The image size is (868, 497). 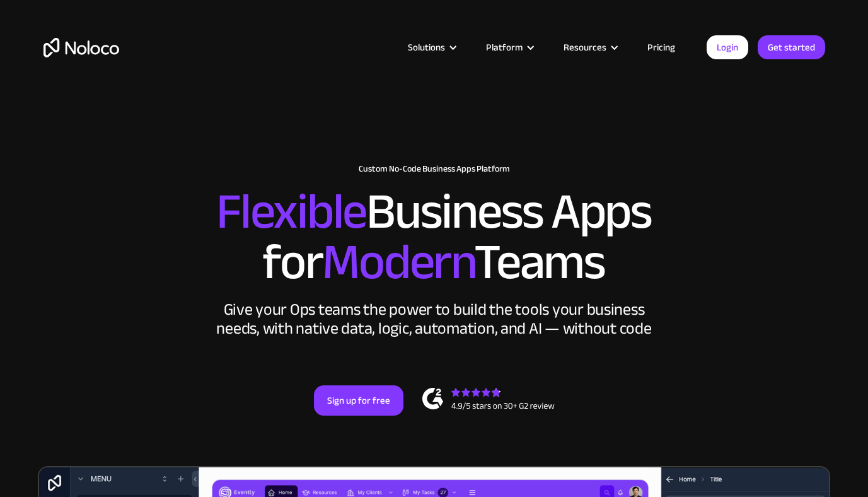 What do you see at coordinates (434, 319) in the screenshot?
I see `div: Give your Ops teams the power to build the tools your business needs, with native data, logic, au...` at bounding box center [434, 319].